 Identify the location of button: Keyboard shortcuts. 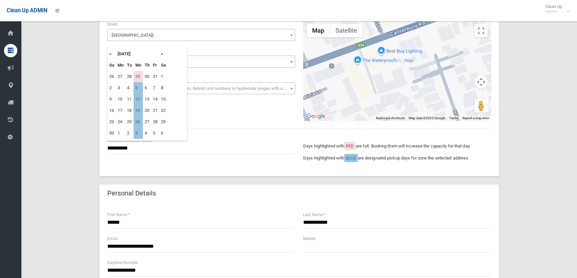
(390, 118).